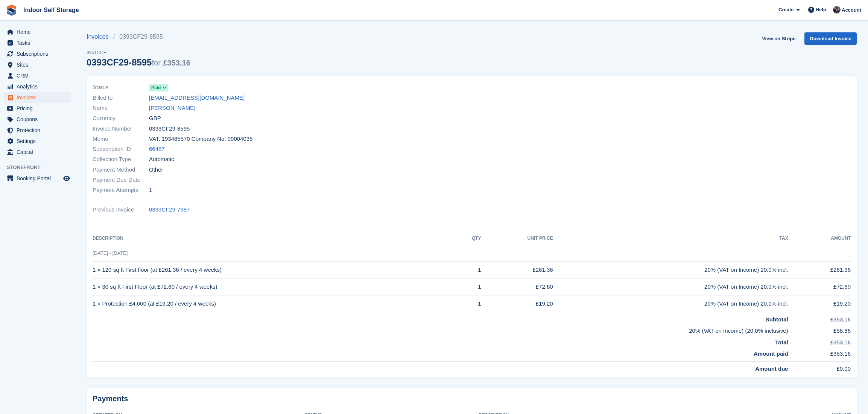 The image size is (868, 414). What do you see at coordinates (777, 319) in the screenshot?
I see `strong: Subtotal` at bounding box center [777, 319].